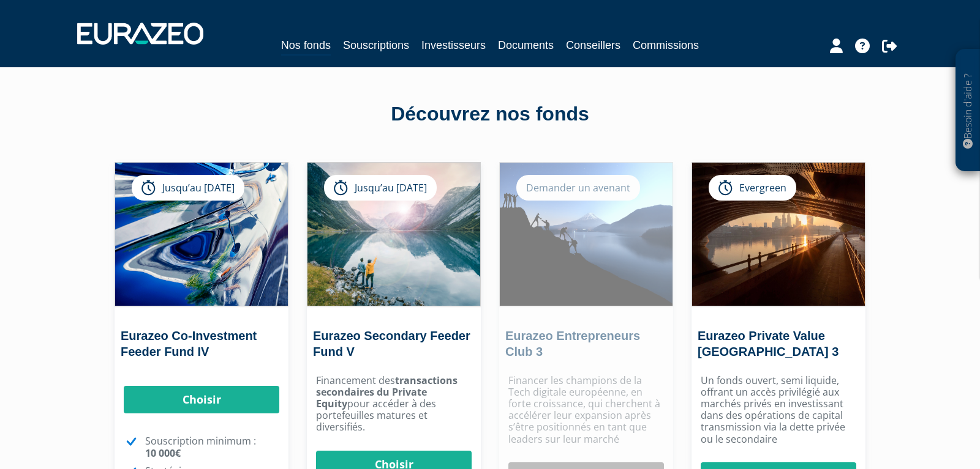 This screenshot has width=980, height=469. What do you see at coordinates (586, 410) in the screenshot?
I see `p: Financer les champions de la Tech digitale européenne, en forte croissance, qui cherchent à accél...` at bounding box center [586, 410].